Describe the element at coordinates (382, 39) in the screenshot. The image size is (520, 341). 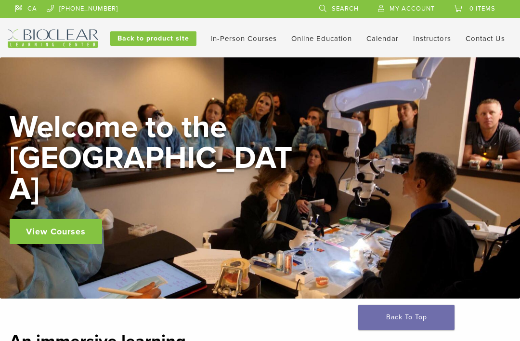
I see `a: Calendar` at that location.